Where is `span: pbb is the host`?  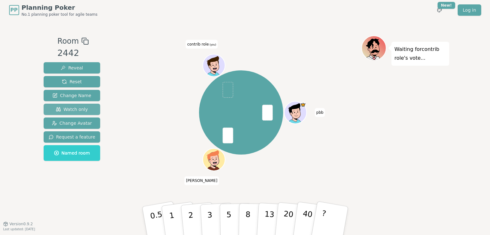
span: pbb is the host is located at coordinates (303, 105).